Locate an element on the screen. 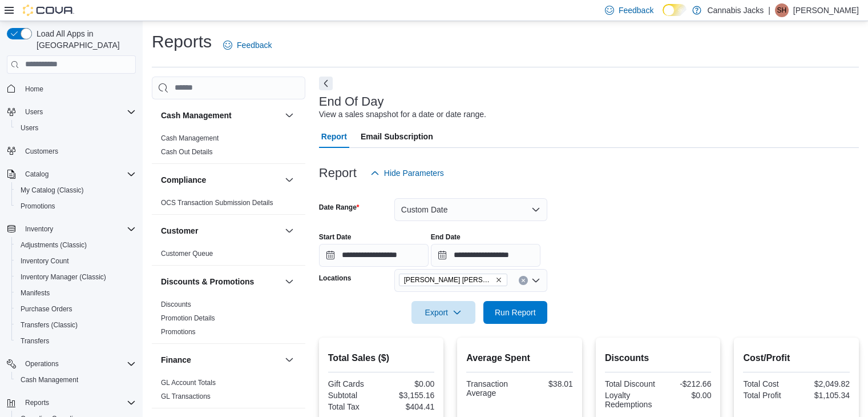  div: Gift Cards is located at coordinates (353, 384).